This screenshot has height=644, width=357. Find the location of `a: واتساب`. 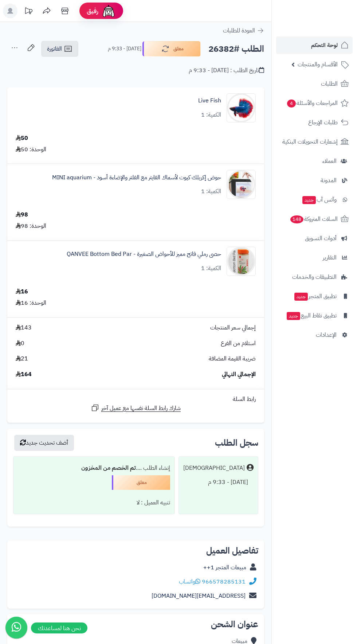

a: واتساب is located at coordinates (190, 582).